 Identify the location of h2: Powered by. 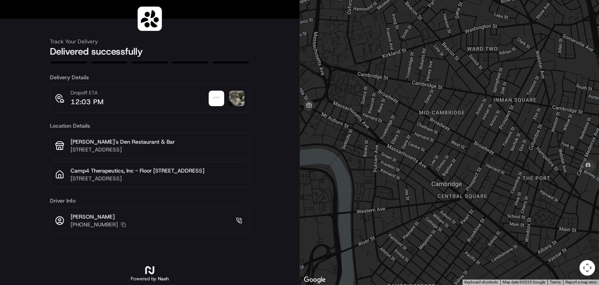
(150, 278).